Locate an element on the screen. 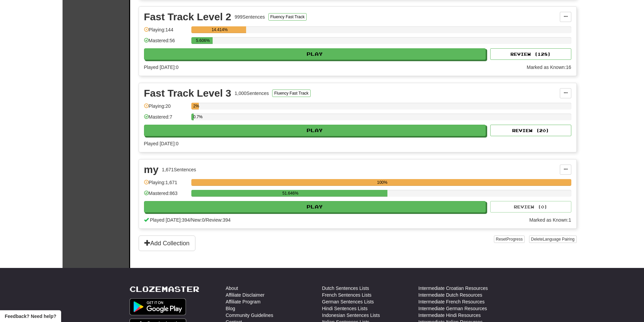  a: Intermediate Croatian Resources is located at coordinates (453, 288).